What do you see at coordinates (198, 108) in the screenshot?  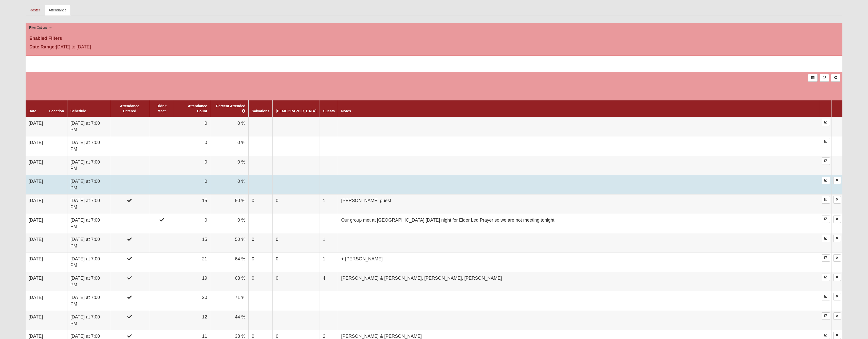 I see `a: Attendance Count` at bounding box center [198, 108].